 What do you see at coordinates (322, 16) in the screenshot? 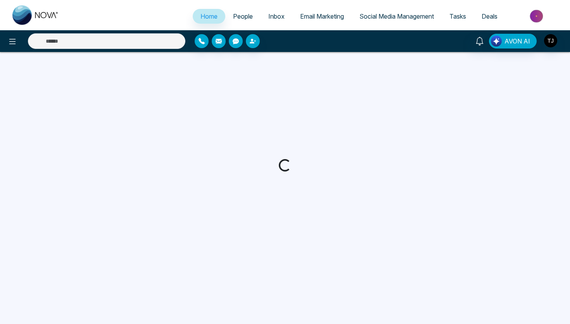
I see `a: Email Marketing` at bounding box center [322, 16].